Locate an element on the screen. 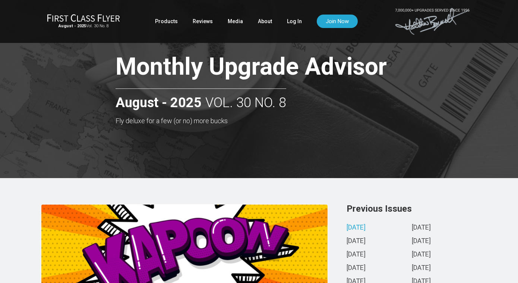 The height and width of the screenshot is (283, 518). a: Log In is located at coordinates (295, 21).